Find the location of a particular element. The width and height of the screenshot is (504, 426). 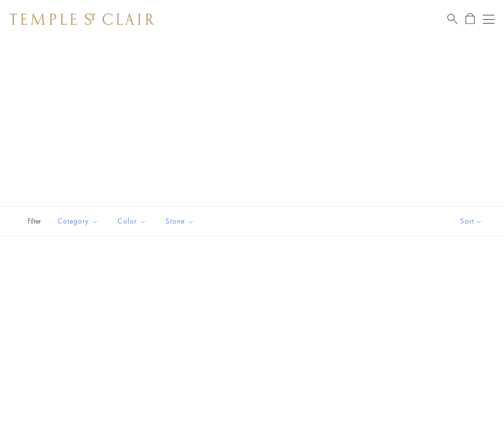

button: Stone is located at coordinates (180, 221).